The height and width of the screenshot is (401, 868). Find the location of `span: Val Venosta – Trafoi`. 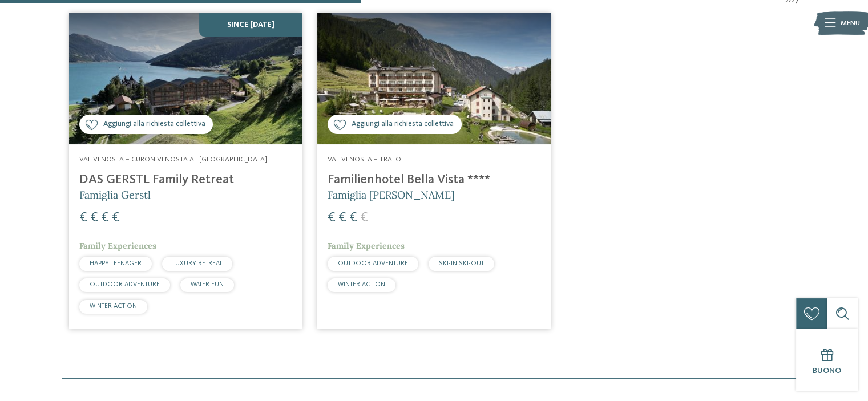

span: Val Venosta – Trafoi is located at coordinates (365, 159).